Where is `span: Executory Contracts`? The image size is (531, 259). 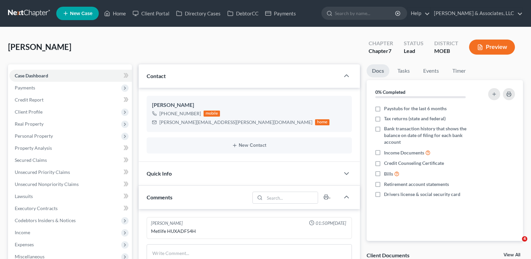
span: Executory Contracts is located at coordinates (36, 208).